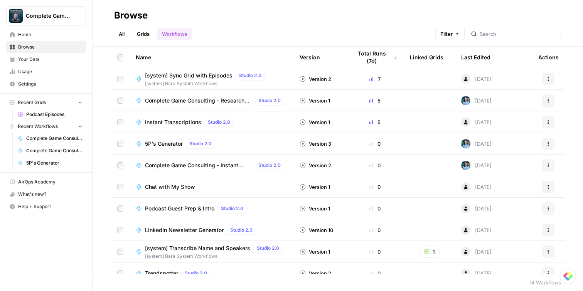  Describe the element at coordinates (545, 283) in the screenshot. I see `div: 14 Workflows` at that location.